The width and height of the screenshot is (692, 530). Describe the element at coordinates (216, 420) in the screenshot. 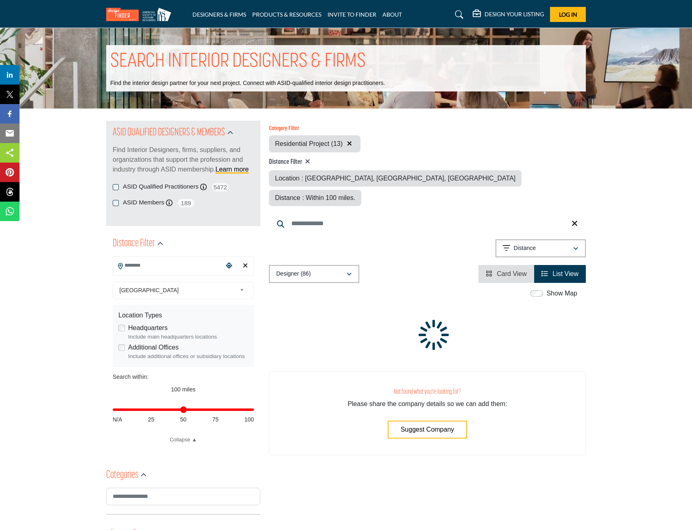

I see `span: 75` at that location.